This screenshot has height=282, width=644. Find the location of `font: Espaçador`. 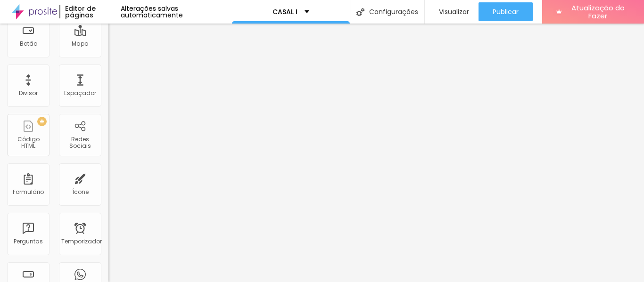

font: Espaçador is located at coordinates (80, 93).